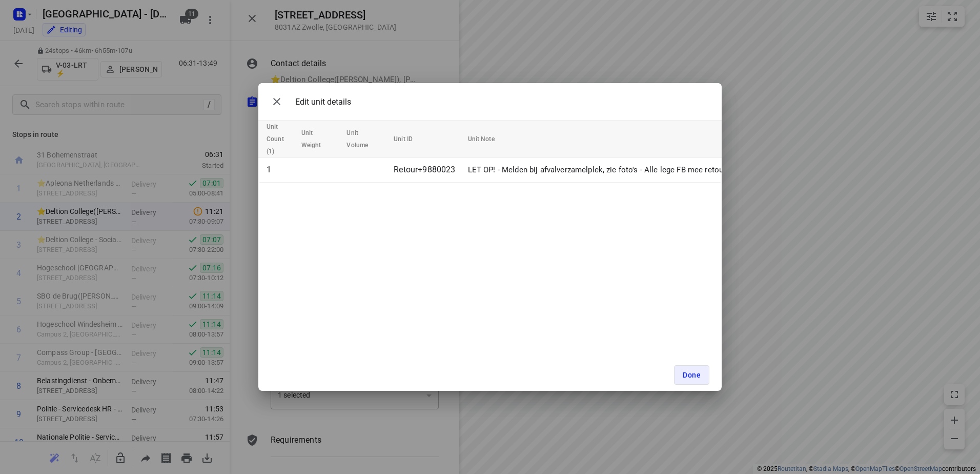 This screenshot has height=474, width=980. What do you see at coordinates (597, 169) in the screenshot?
I see `p: LET OP! - Melden bij afvalverzamelplek, zie foto's - Alle lege FB mee retour` at bounding box center [597, 169].